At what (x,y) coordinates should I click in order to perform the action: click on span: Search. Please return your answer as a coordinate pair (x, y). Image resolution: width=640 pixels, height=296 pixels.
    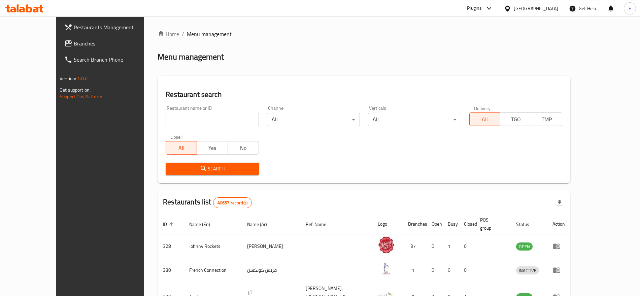
    Looking at the image, I should click on (212, 169).